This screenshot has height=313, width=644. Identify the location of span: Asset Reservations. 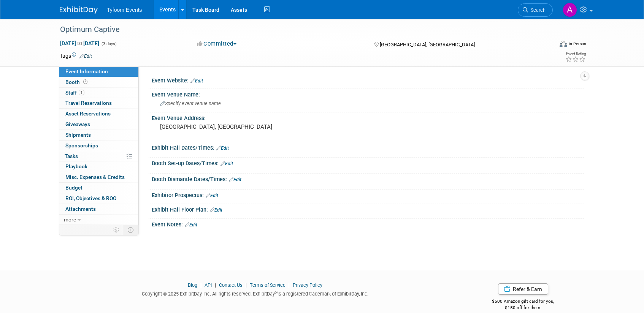
(88, 114).